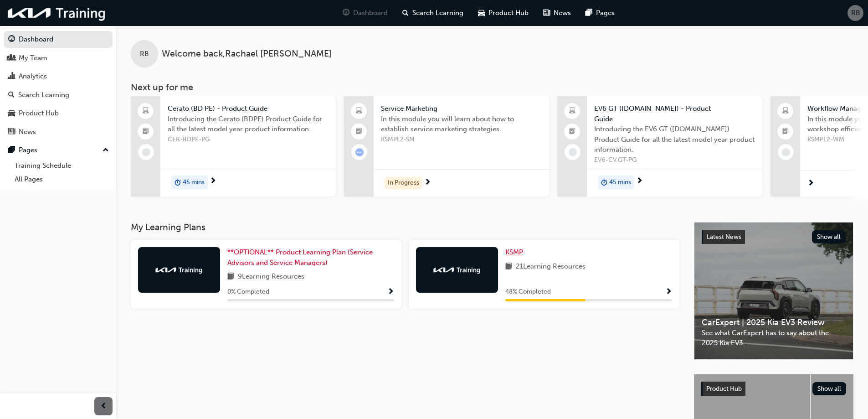 The image size is (868, 419). I want to click on span: CarExpert | 2025 Kia EV3 Review, so click(774, 322).